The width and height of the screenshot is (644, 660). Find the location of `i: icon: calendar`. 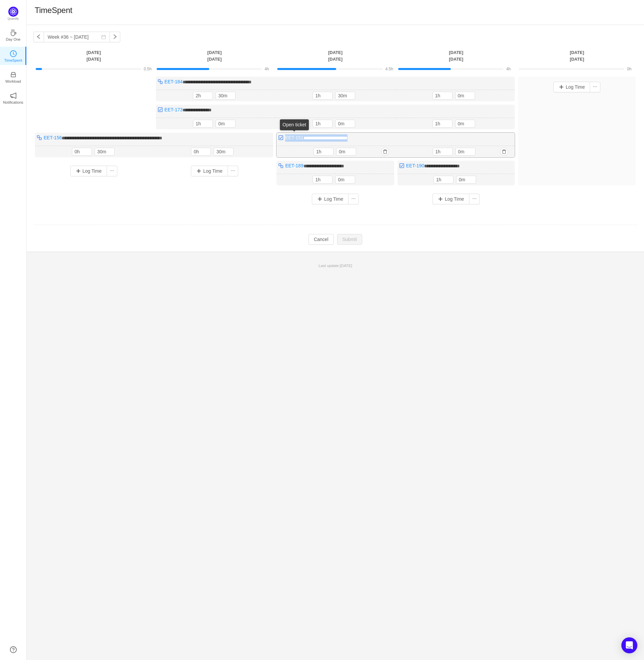

i: icon: calendar is located at coordinates (104, 37).